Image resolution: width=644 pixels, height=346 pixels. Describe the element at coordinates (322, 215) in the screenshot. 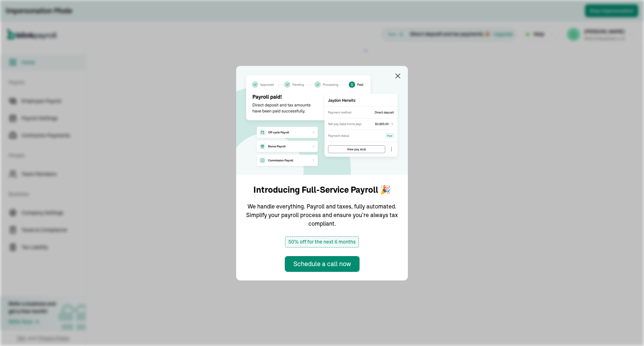

I see `p: We handle everything. Payroll and taxes, fully automated. Simplify your payroll process and ensur...` at that location.